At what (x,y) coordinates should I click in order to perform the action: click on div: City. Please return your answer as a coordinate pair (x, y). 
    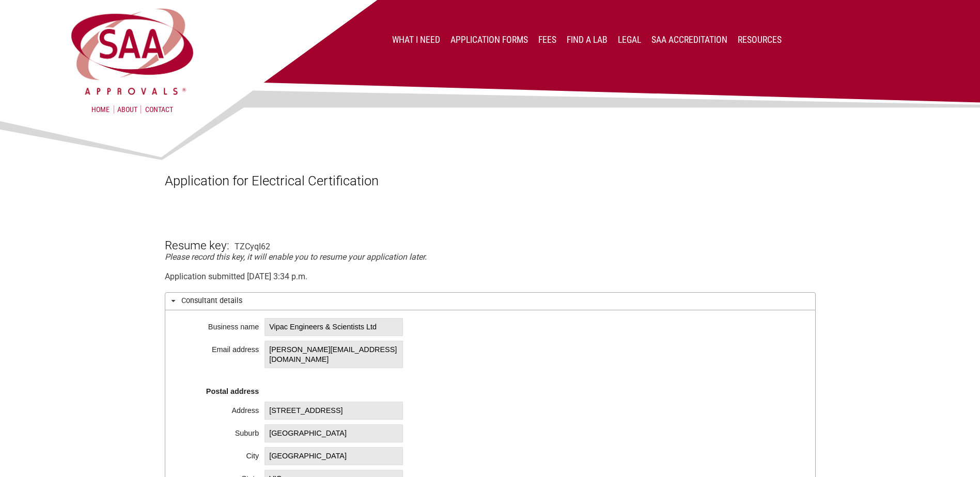
    Looking at the image, I should click on (220, 453).